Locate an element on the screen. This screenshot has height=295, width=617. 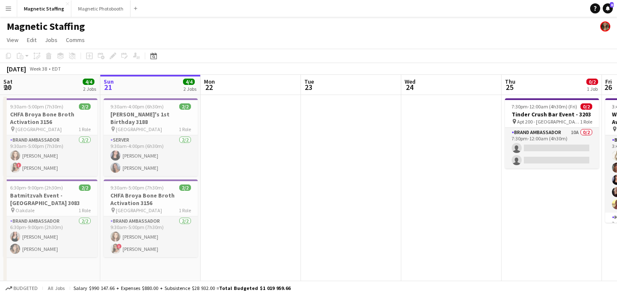
button: Magnetic Staffing is located at coordinates (44, 8).